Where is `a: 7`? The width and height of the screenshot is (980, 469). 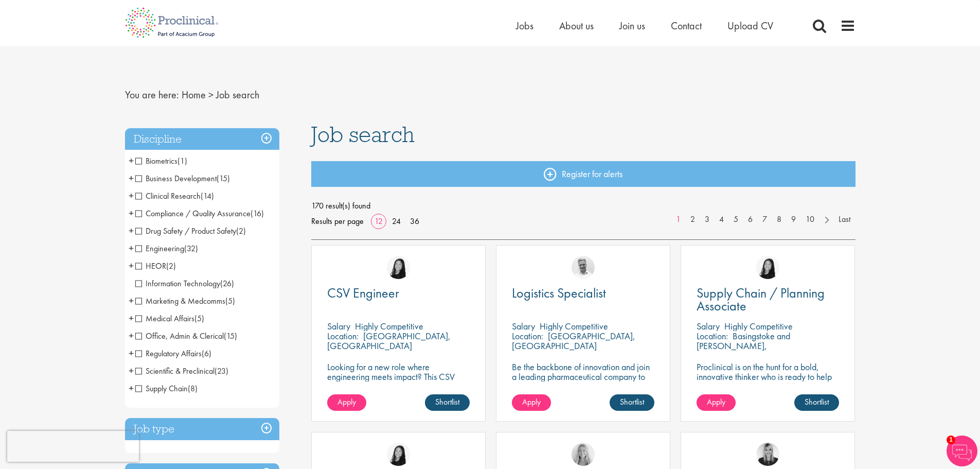 a: 7 is located at coordinates (764, 219).